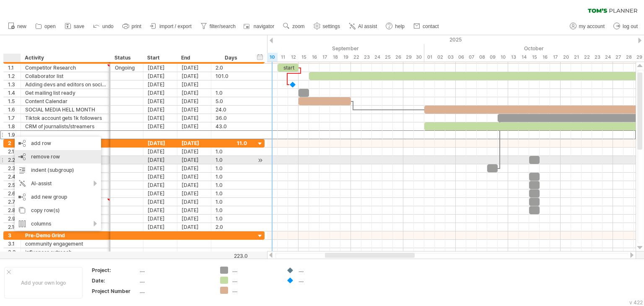 This screenshot has width=644, height=306. What do you see at coordinates (513, 57) in the screenshot?
I see `div: Monday, 13 October 2025` at bounding box center [513, 57].